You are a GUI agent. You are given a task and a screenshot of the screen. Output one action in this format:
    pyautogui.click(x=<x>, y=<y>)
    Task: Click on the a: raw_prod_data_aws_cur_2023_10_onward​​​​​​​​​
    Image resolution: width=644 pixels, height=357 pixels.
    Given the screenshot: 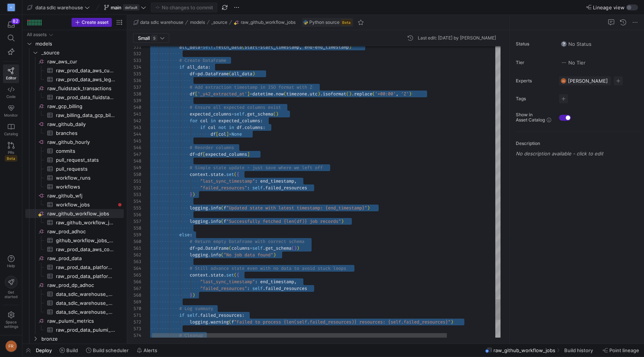 What is the action you would take?
    pyautogui.click(x=74, y=70)
    